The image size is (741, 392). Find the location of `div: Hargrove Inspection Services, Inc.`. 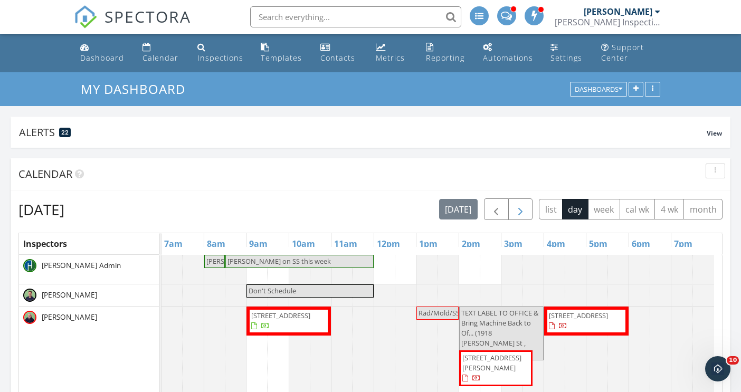

div: Hargrove Inspection Services, Inc. is located at coordinates (608, 22).